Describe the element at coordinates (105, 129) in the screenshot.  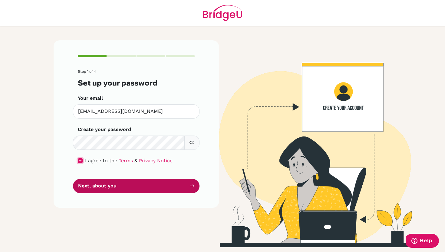
I see `label: Create your password` at that location.